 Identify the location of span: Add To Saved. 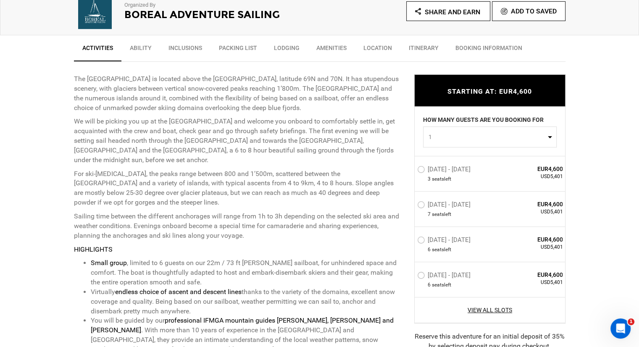
(534, 11).